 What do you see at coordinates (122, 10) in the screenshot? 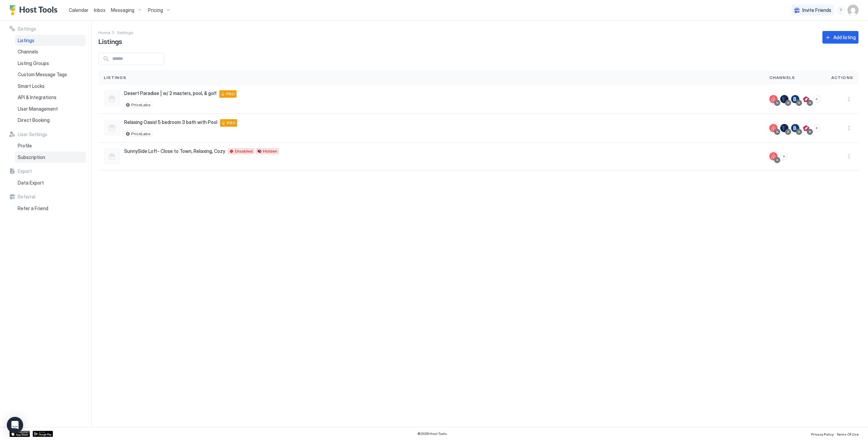
I see `span: Messaging` at bounding box center [122, 10].